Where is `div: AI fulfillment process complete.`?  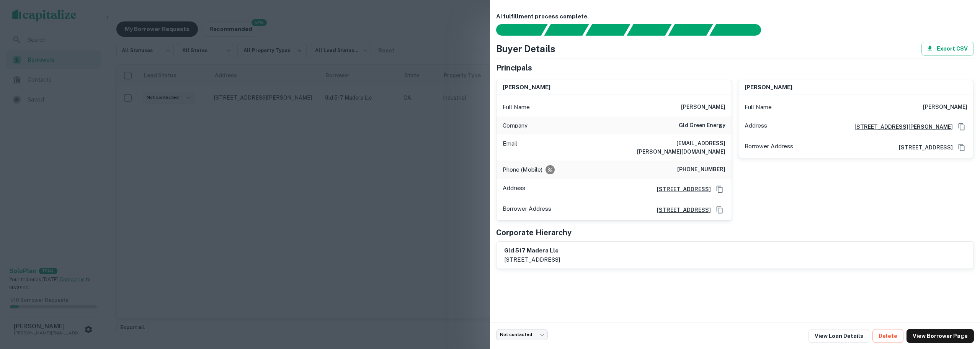 div: AI fulfillment process complete. is located at coordinates (740, 30).